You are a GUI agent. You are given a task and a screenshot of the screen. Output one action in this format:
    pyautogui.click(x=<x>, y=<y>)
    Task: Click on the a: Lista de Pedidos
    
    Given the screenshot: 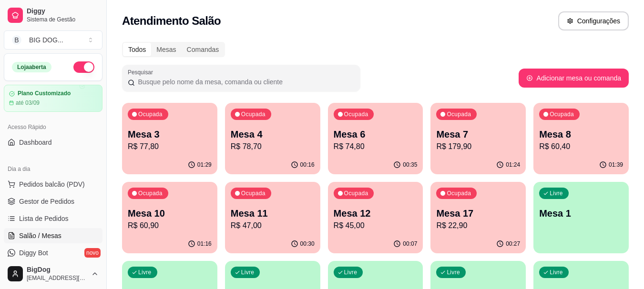 What is the action you would take?
    pyautogui.click(x=53, y=219)
    